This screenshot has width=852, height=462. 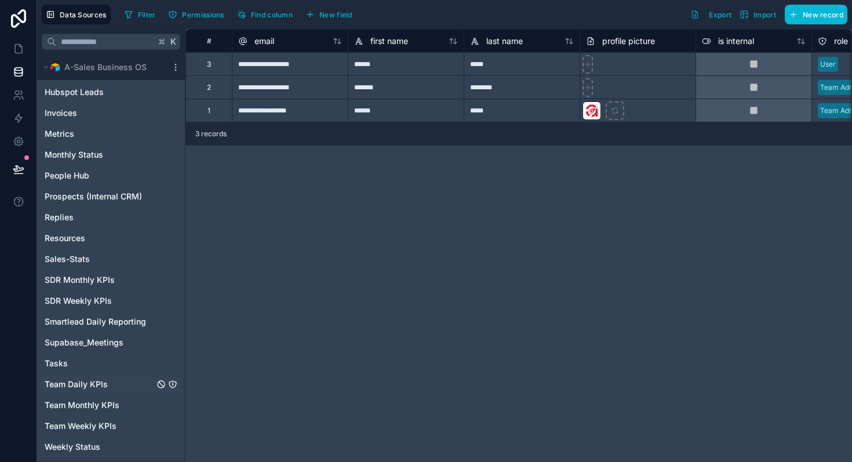 What do you see at coordinates (140, 14) in the screenshot?
I see `button: Filter` at bounding box center [140, 14].